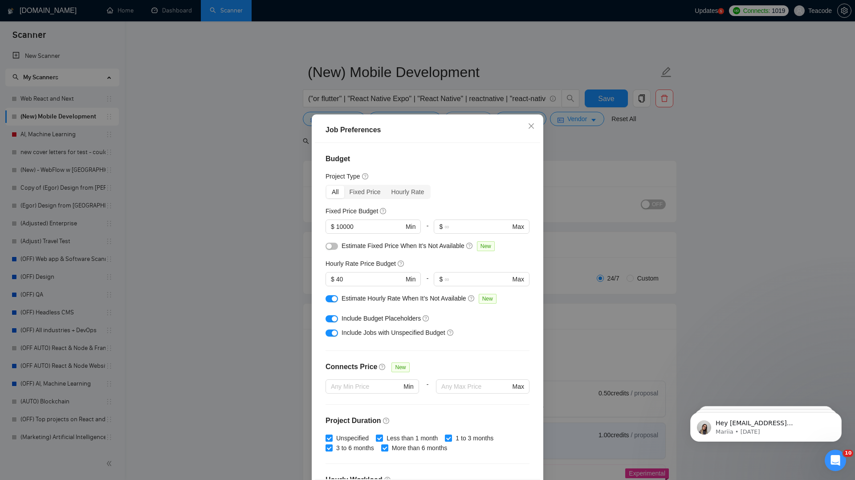  I want to click on h5: Fixed Price Budget, so click(352, 211).